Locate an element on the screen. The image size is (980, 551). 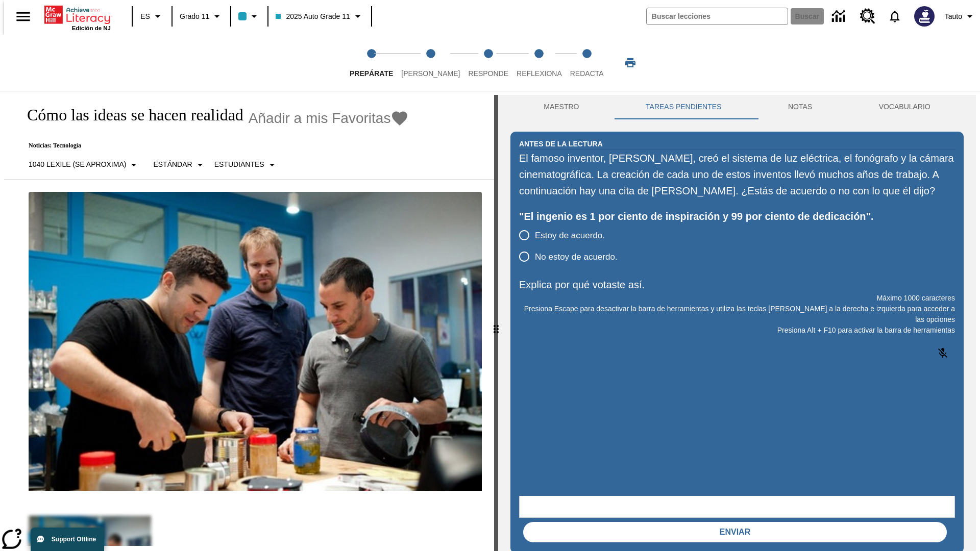
a: Notificaciones is located at coordinates (894, 16).